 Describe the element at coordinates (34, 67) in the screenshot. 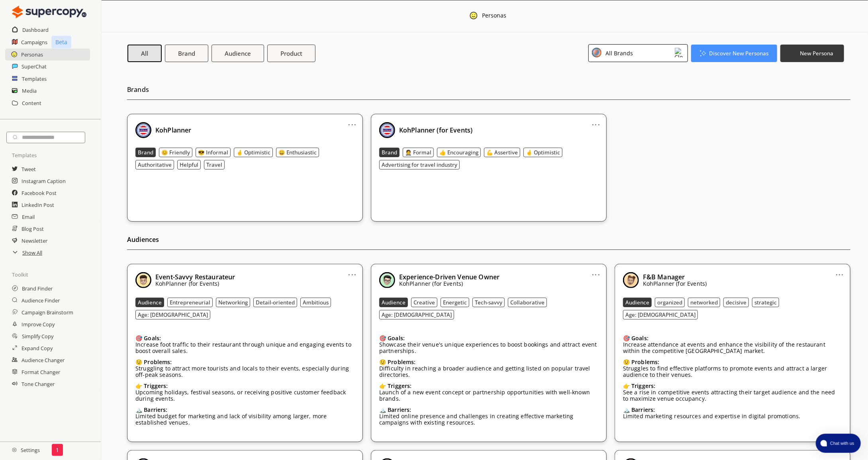

I see `a: SuperChat` at that location.